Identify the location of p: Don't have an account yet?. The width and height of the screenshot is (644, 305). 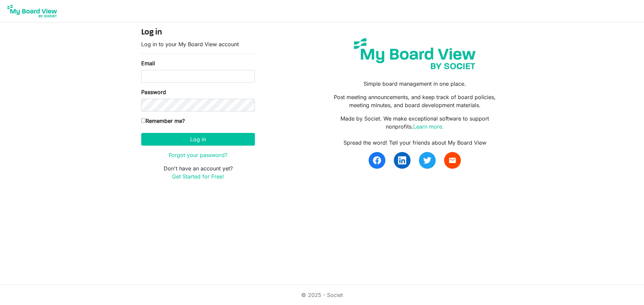
(198, 172).